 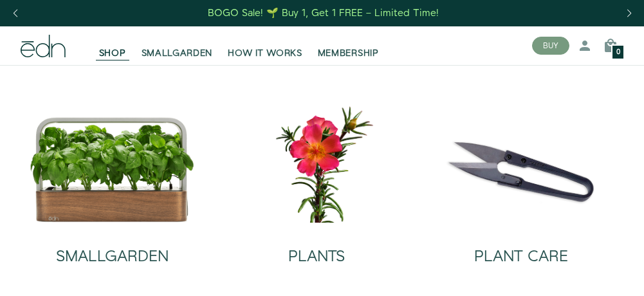 I want to click on a: SHOP, so click(x=112, y=46).